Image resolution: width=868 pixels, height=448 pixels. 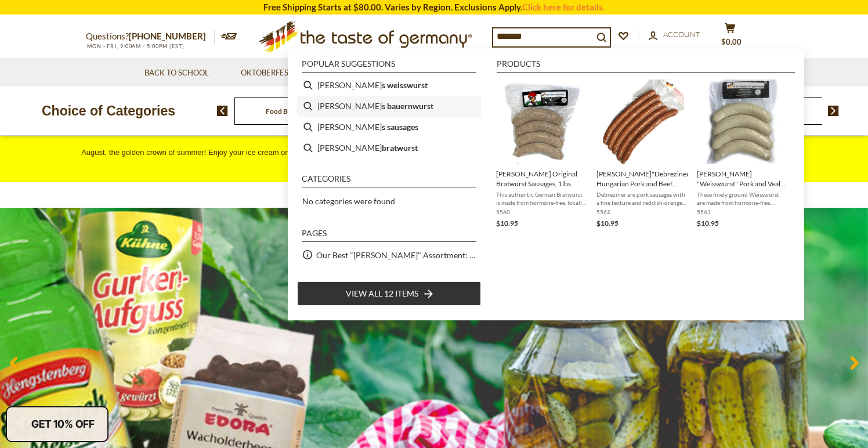 I want to click on a: Back to School, so click(x=176, y=73).